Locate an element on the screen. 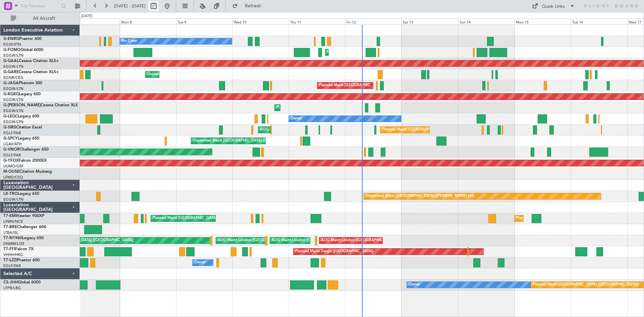 The image size is (644, 317). a: T7-N1960Legacy 650 is located at coordinates (23, 238).